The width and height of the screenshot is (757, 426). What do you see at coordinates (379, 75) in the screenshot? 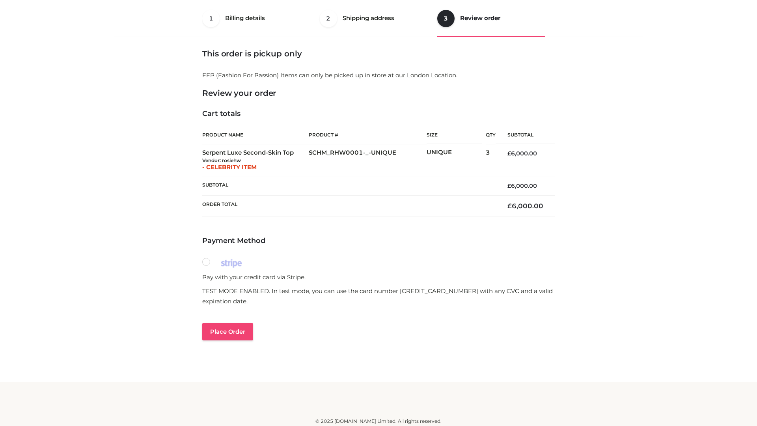
I see `p: FFP (Fashion For Passion) Items can only be picked up in store at our London Location.` at bounding box center [379, 75].